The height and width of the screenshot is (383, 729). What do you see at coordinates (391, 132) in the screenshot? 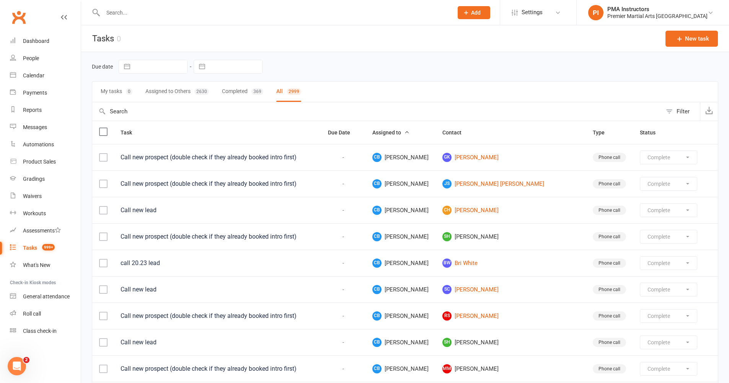
I see `span: Assigned to` at bounding box center [391, 132].